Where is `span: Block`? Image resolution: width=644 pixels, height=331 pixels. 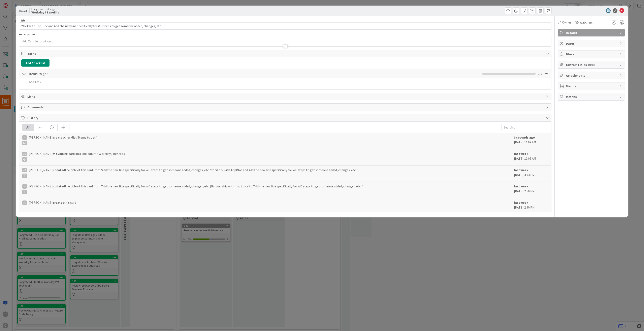
span: Block is located at coordinates (592, 54).